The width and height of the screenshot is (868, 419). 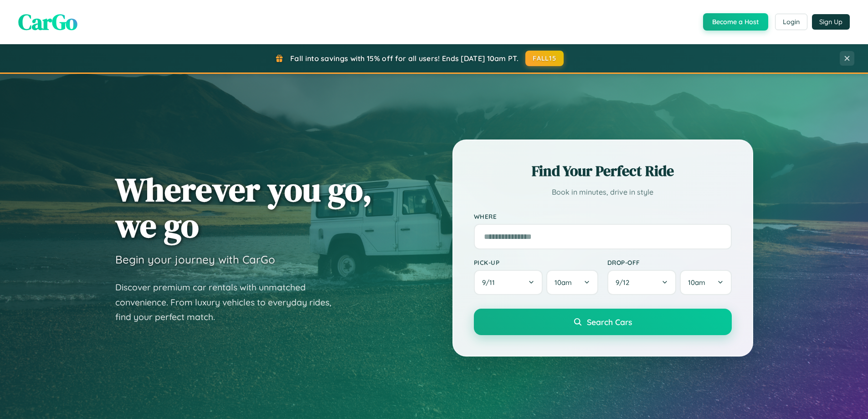 What do you see at coordinates (490, 282) in the screenshot?
I see `span: 9 / 11` at bounding box center [490, 282].